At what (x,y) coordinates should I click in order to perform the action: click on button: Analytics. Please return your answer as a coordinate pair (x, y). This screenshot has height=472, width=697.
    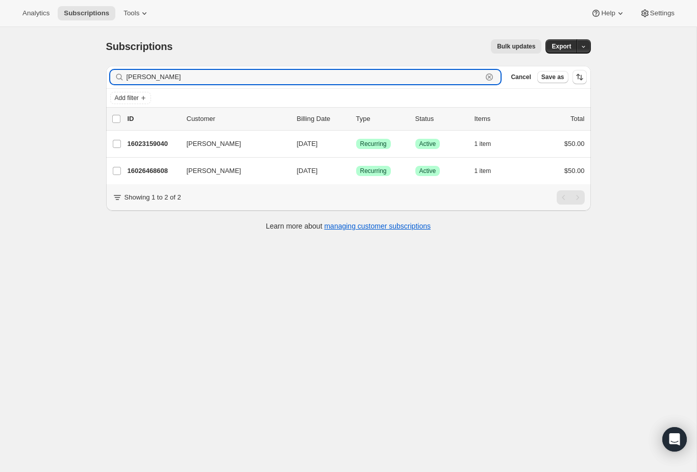
    Looking at the image, I should click on (36, 13).